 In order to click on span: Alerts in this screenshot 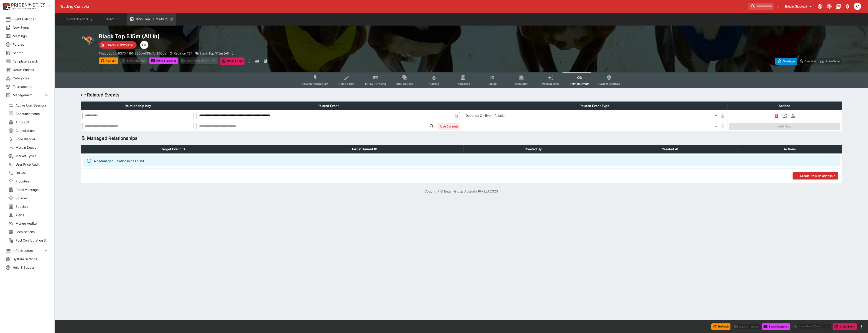, I will do `click(32, 214)`.